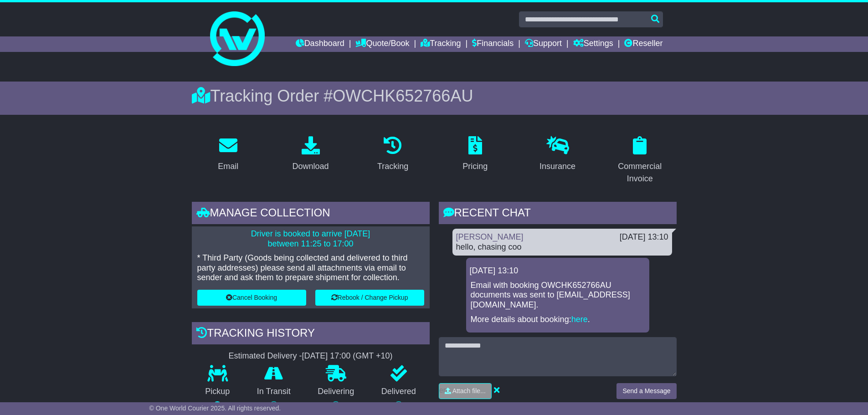 The width and height of the screenshot is (868, 415). What do you see at coordinates (558, 214) in the screenshot?
I see `div: RECENT CHAT` at bounding box center [558, 214].